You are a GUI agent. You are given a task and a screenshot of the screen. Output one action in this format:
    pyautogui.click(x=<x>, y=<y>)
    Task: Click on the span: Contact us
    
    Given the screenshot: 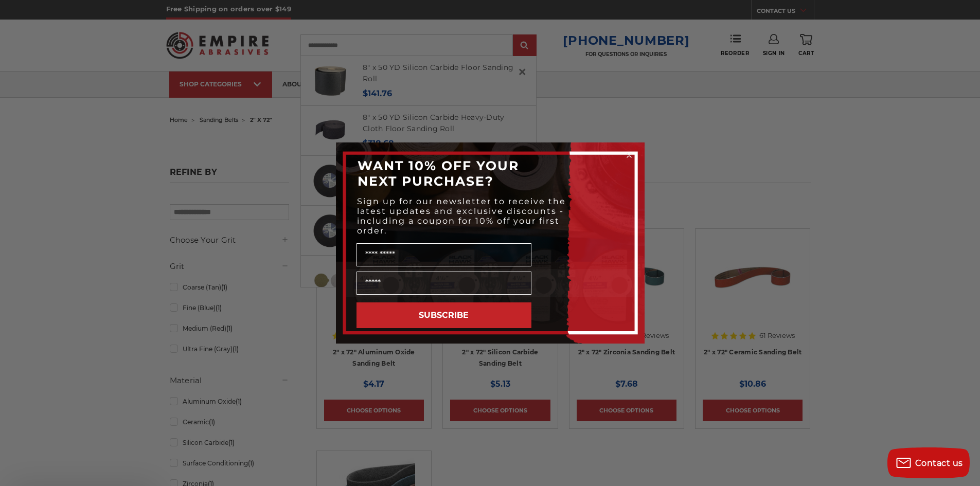 What is the action you would take?
    pyautogui.click(x=939, y=463)
    